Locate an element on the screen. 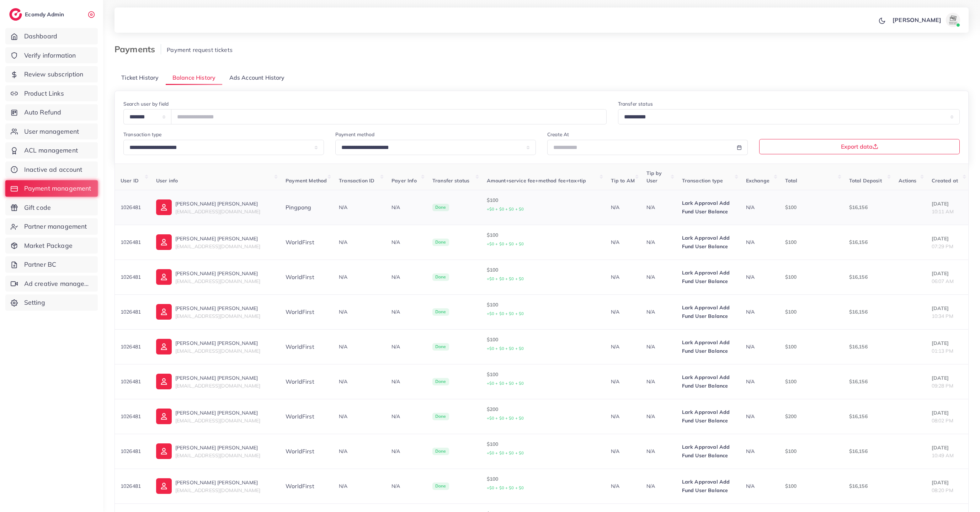 Image resolution: width=980 pixels, height=512 pixels. span: 10:34 PM is located at coordinates (942, 316).